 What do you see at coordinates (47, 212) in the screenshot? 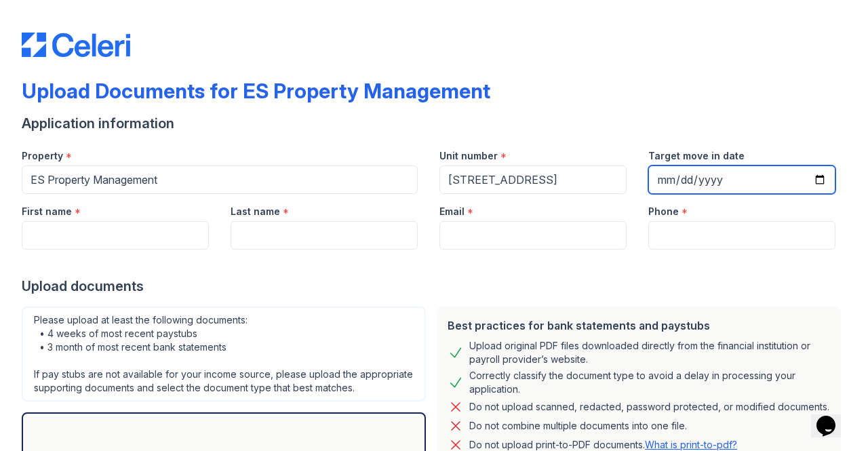
I see `label: First name` at bounding box center [47, 212].